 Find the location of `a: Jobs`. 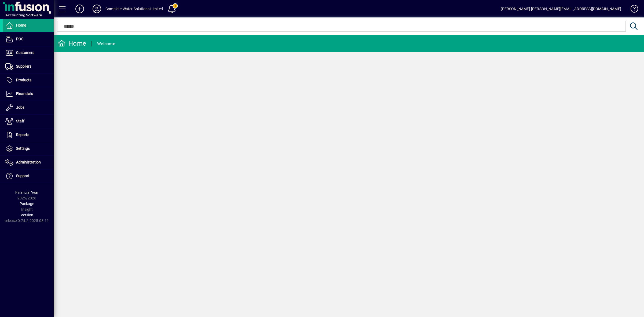

a: Jobs is located at coordinates (28, 108).